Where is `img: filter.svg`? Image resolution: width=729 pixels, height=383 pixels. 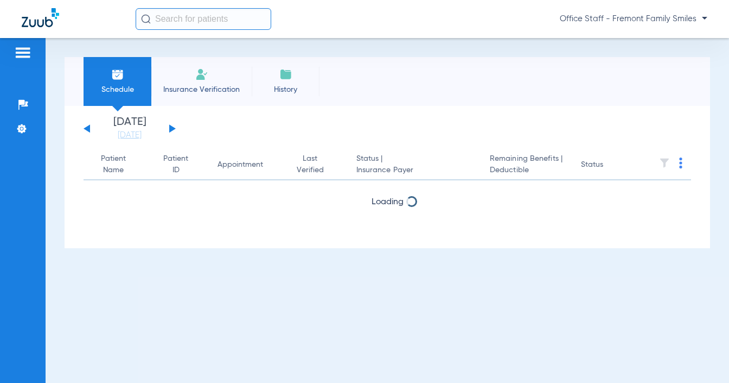
img: filter.svg is located at coordinates (665, 163).